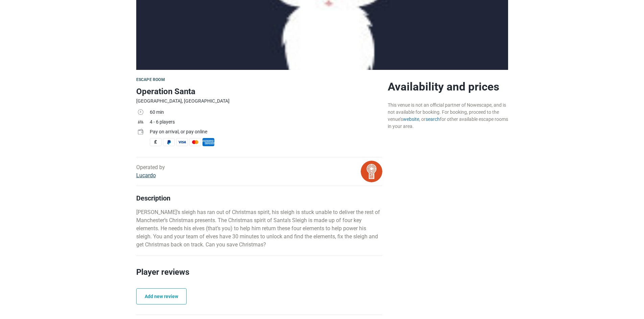 The image size is (644, 319). I want to click on div: This venue is not an official partner of Nowescape, and is not available for booking. For booking..., so click(448, 116).